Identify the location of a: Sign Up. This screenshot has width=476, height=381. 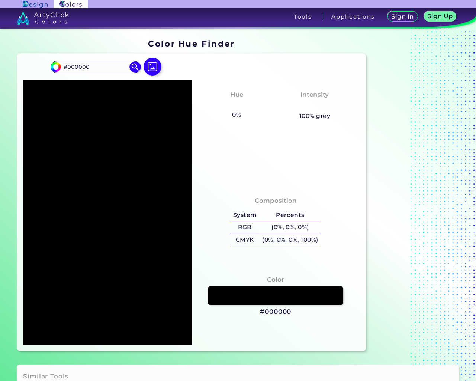
(440, 16).